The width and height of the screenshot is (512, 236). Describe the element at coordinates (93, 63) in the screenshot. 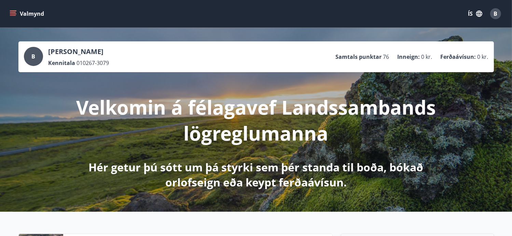

I see `span: 010267-3079` at that location.